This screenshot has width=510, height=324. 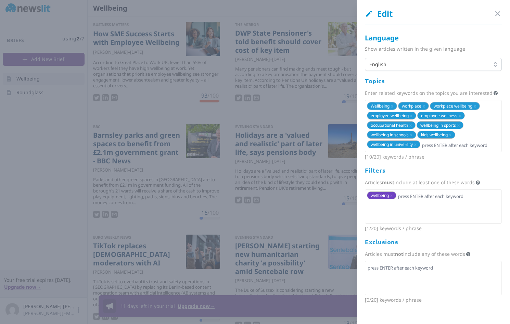 I want to click on div: Show articles written in the given language, so click(x=433, y=49).